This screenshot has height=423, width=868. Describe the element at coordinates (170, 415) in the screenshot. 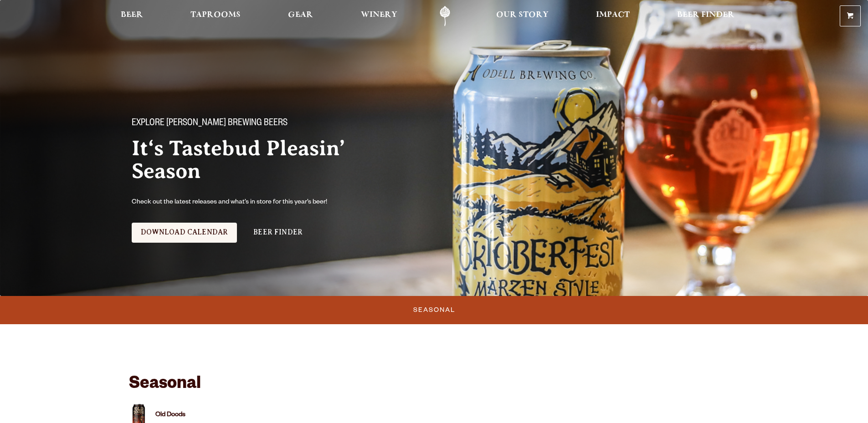

I see `a: Old Doods` at that location.